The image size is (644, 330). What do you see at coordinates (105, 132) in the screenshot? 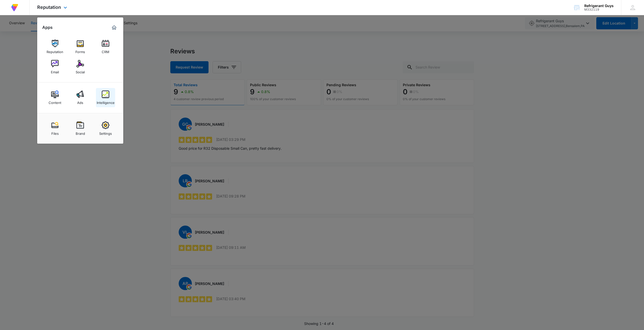
I see `div: Settings` at bounding box center [105, 132].